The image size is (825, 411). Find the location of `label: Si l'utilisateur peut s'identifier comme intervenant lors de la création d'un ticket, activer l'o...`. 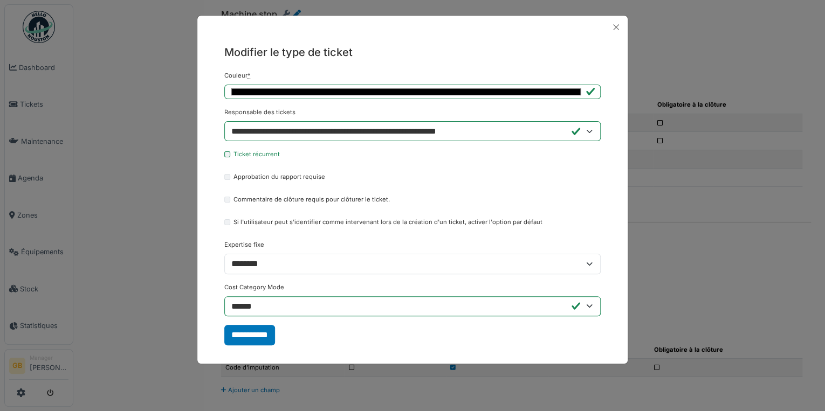

label: Si l'utilisateur peut s'identifier comme intervenant lors de la création d'un ticket, activer l'o... is located at coordinates (388, 222).